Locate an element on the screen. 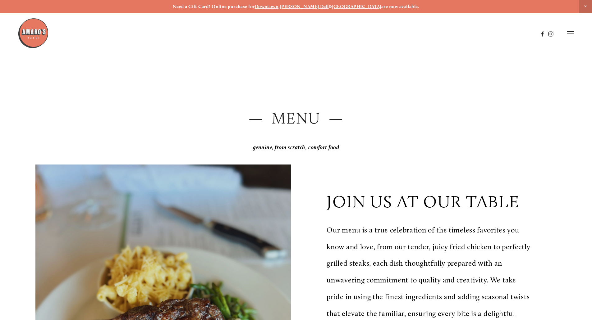  strong: Need a Gift Card? Online purchase for is located at coordinates (214, 7).